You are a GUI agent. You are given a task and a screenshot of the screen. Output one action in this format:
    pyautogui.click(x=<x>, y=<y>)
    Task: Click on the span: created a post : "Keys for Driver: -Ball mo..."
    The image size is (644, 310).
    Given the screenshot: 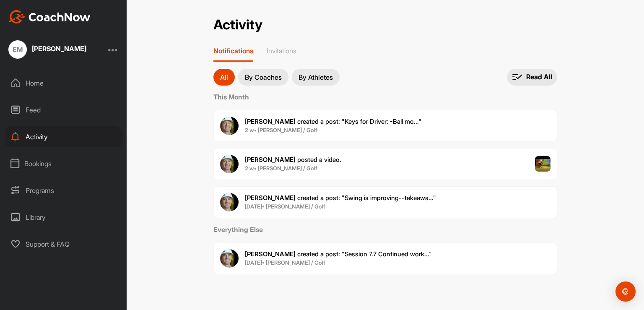 What is the action you would take?
    pyautogui.click(x=333, y=121)
    